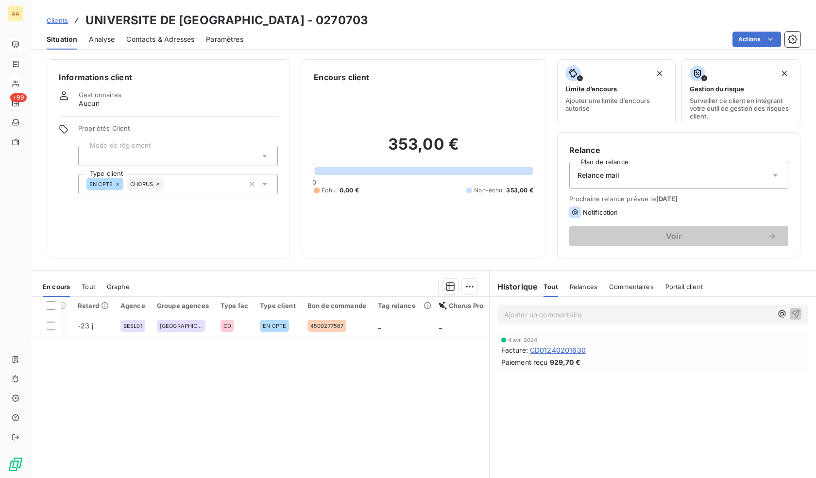 This screenshot has height=478, width=816. I want to click on span: 0, so click(314, 182).